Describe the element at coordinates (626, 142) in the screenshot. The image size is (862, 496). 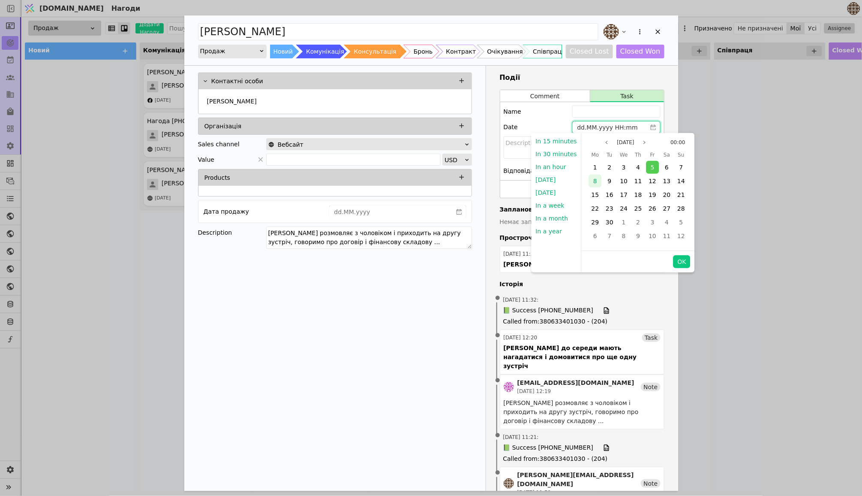
I see `button: Select month` at that location.